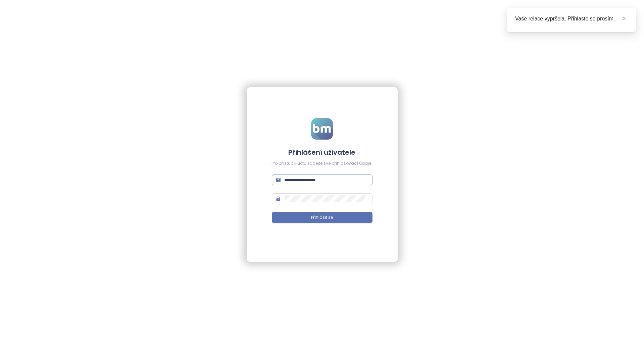  Describe the element at coordinates (625, 18) in the screenshot. I see `span: close` at that location.